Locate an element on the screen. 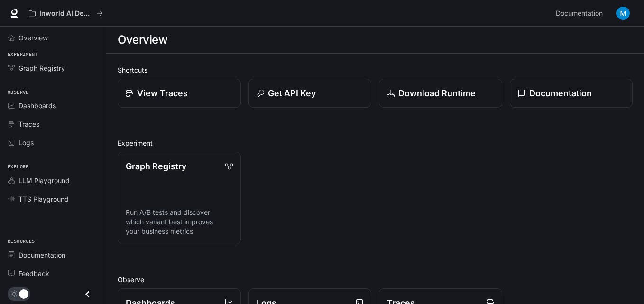 Image resolution: width=644 pixels, height=304 pixels. button: Close drawer is located at coordinates (87, 294).